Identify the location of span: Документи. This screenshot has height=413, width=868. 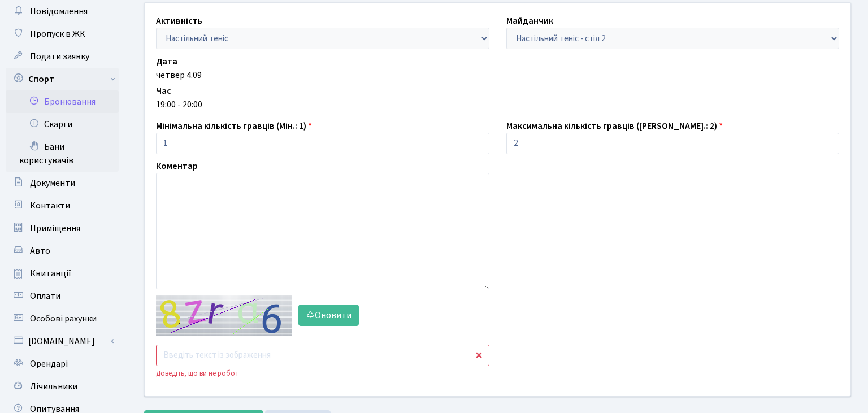
(53, 183).